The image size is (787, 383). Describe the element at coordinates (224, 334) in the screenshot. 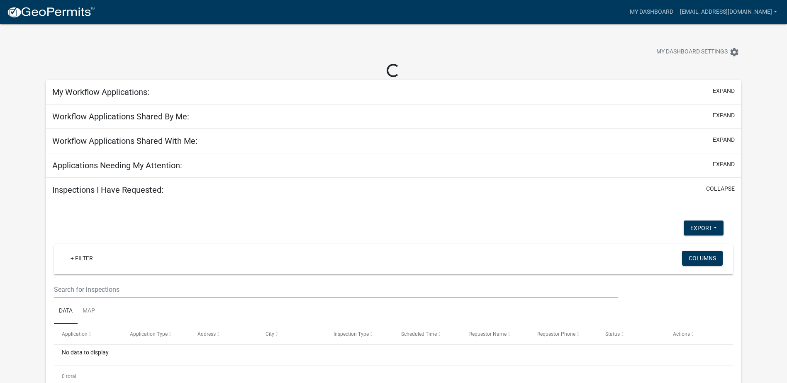

I see `datatable-header-cell: Address` at that location.